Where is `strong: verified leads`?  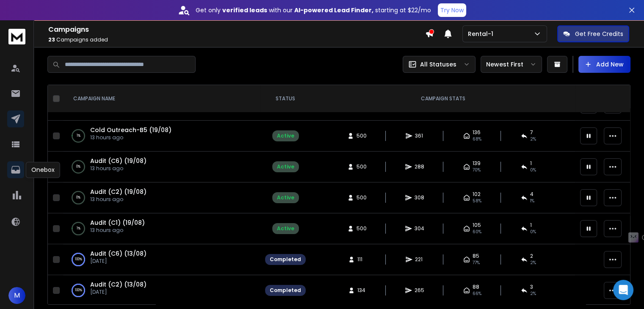
strong: verified leads is located at coordinates (245, 10).